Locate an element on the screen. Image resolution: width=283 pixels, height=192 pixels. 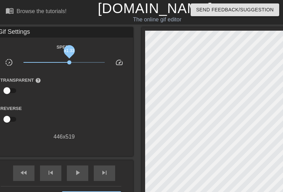
button: Send Feedback/Suggestion is located at coordinates (234, 10).